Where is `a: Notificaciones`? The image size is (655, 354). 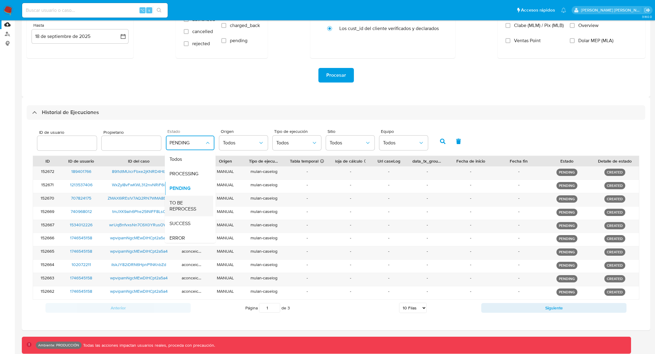
a: Notificaciones is located at coordinates (564, 10).